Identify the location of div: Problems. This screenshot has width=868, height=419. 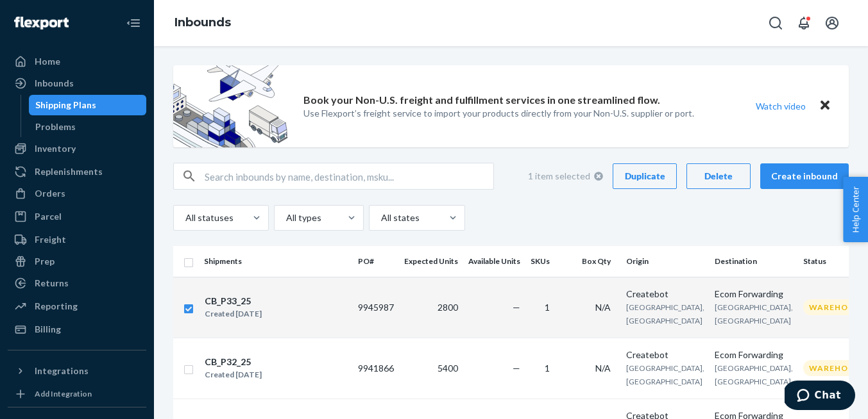
(55, 127).